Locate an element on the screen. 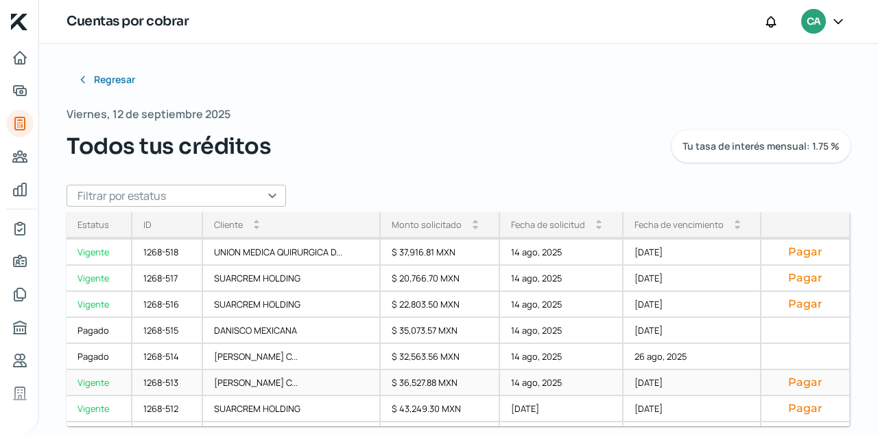 This screenshot has height=436, width=878. a: Adelantar facturas is located at coordinates (20, 91).